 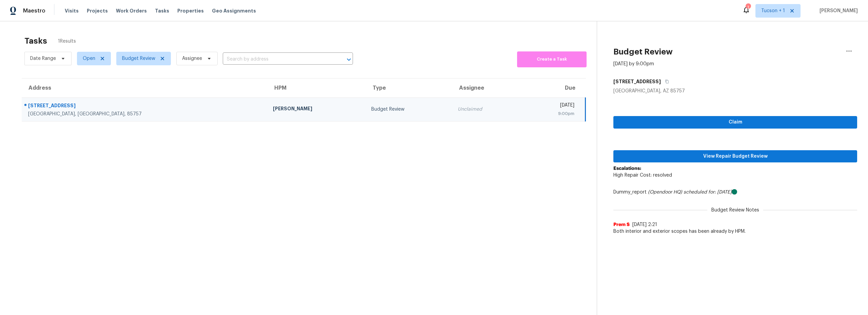 I want to click on button: Claim, so click(x=735, y=122).